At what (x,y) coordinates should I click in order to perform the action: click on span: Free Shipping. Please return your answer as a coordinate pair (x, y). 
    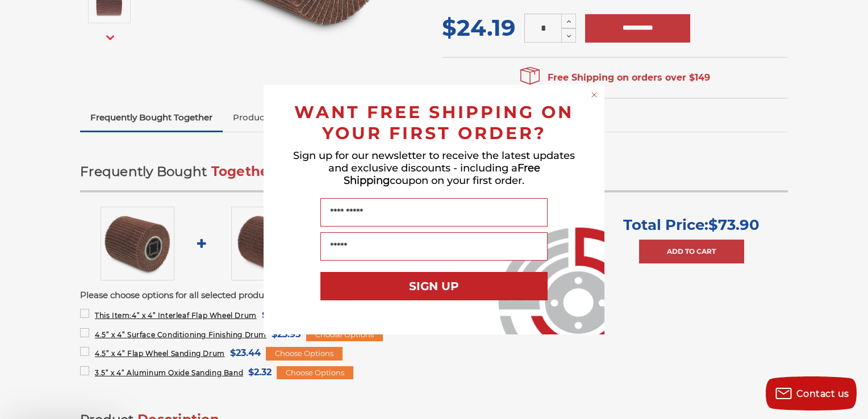
    Looking at the image, I should click on (442, 174).